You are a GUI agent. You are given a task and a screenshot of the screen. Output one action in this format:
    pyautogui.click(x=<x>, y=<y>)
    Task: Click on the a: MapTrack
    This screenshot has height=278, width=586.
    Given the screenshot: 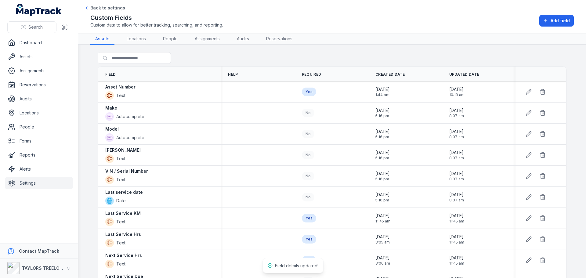 What is the action you would take?
    pyautogui.click(x=39, y=10)
    